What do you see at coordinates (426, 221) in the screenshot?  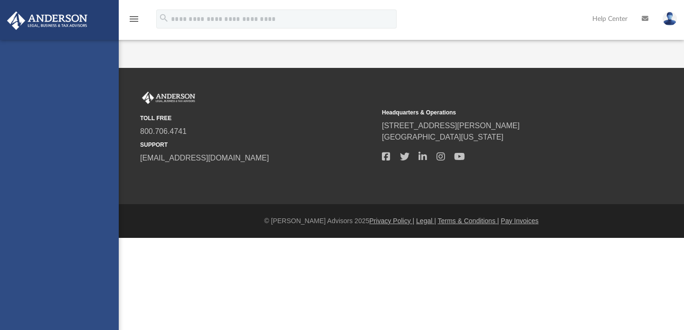 I see `a: Legal |` at bounding box center [426, 221].